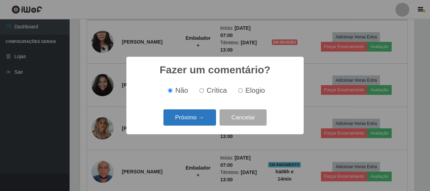 The image size is (430, 191). What do you see at coordinates (215, 70) in the screenshot?
I see `h2: Fazer um comentário?` at bounding box center [215, 70].